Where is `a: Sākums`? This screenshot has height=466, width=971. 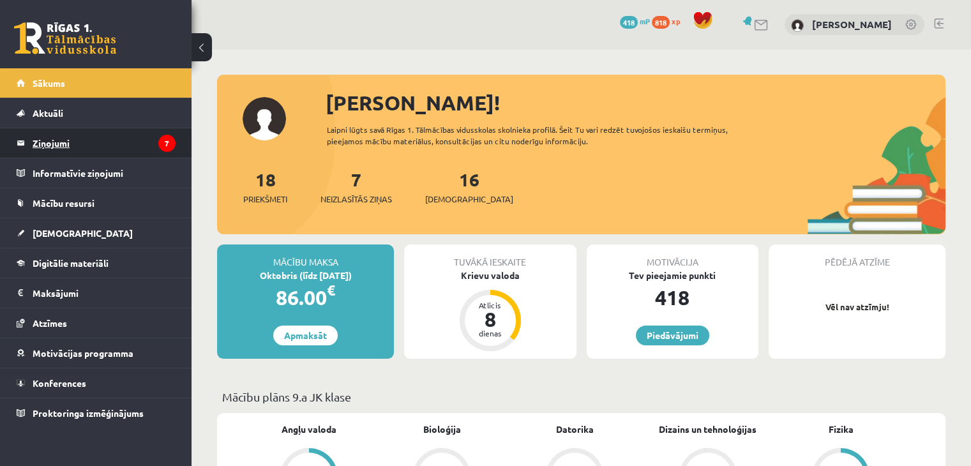 a: Sākums is located at coordinates (96, 83).